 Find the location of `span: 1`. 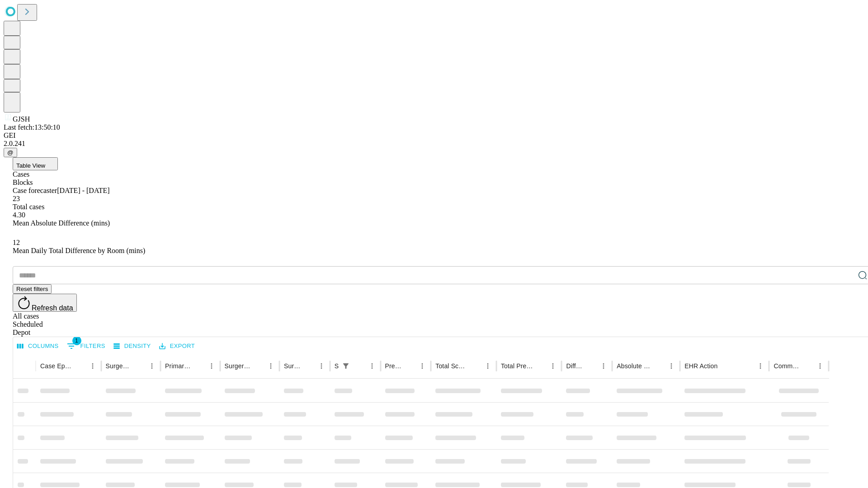

span: 1 is located at coordinates (77, 341).